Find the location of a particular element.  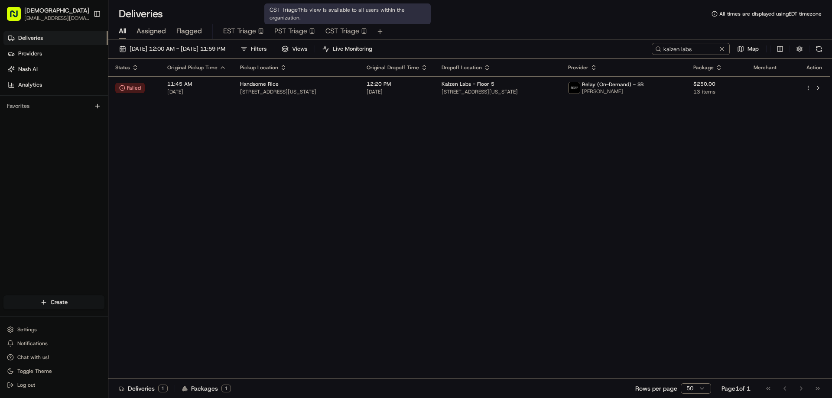

span: Status is located at coordinates (123, 68).